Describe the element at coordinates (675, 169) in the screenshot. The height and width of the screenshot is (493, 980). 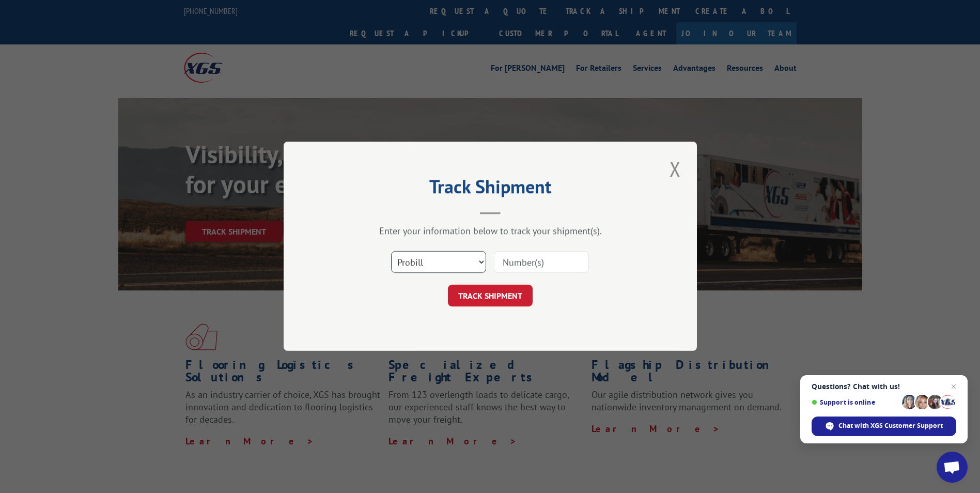
I see `button: Close modal` at that location.